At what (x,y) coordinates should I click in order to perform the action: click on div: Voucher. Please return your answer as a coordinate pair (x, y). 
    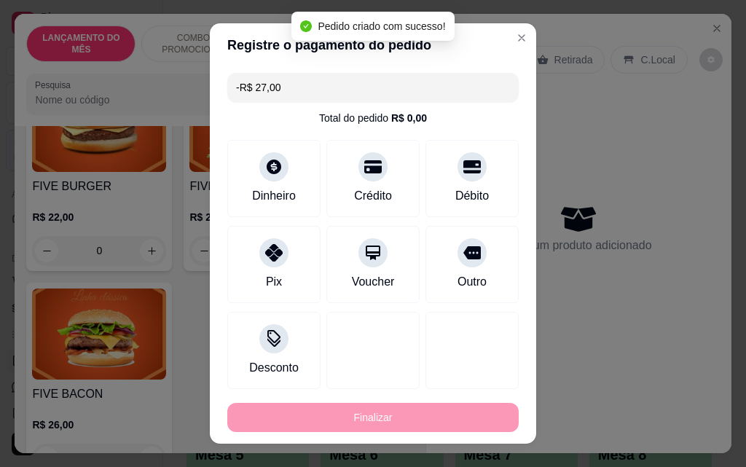
    Looking at the image, I should click on (373, 282).